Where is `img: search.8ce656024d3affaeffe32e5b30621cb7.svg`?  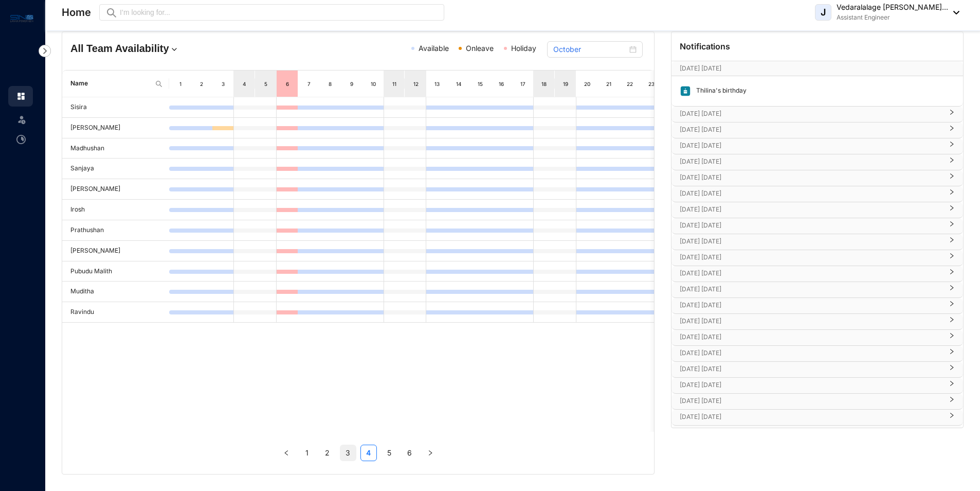 img: search.8ce656024d3affaeffe32e5b30621cb7.svg is located at coordinates (159, 84).